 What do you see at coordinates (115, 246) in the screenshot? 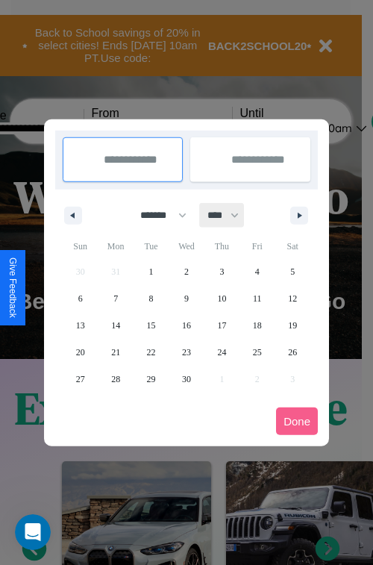
I see `span: Mon` at bounding box center [115, 246].